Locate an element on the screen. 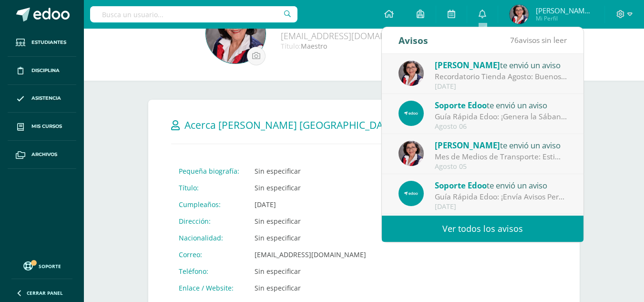 The height and width of the screenshot is (302, 644). td: Nacionalidad: is located at coordinates (209, 237).